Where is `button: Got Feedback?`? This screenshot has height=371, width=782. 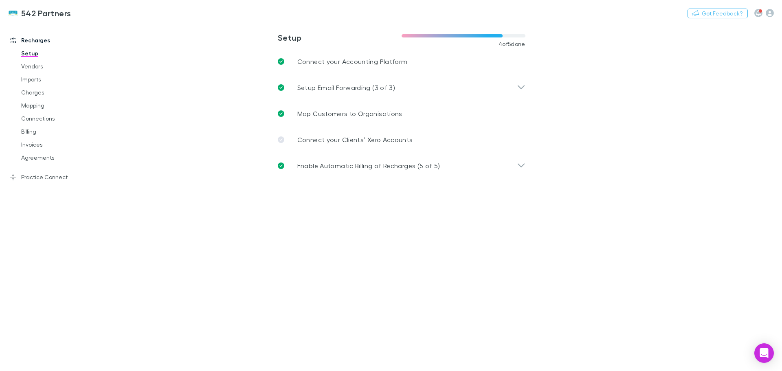
button: Got Feedback? is located at coordinates (718, 13).